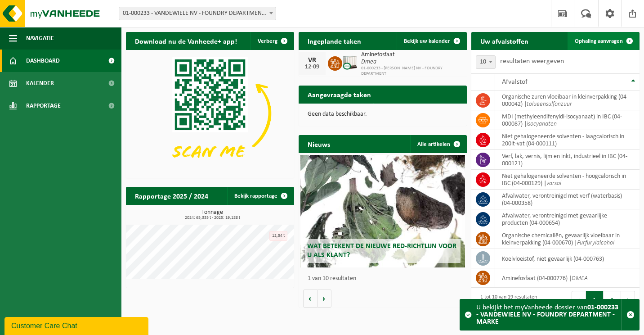  What do you see at coordinates (579, 300) in the screenshot?
I see `button: Previous` at bounding box center [579, 300].